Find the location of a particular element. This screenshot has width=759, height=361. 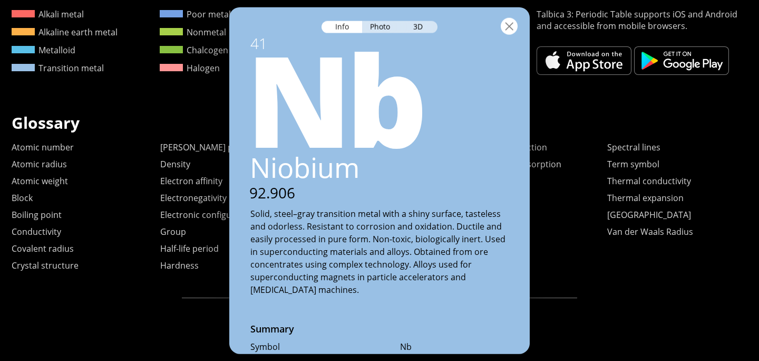

a: Poor metal is located at coordinates (195, 14).